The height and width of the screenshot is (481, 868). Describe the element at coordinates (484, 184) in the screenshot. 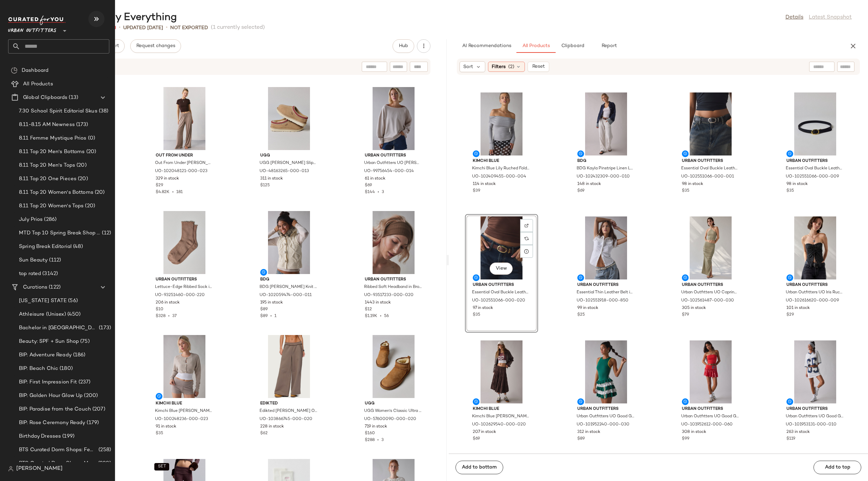

I see `span: 114 in stock` at that location.